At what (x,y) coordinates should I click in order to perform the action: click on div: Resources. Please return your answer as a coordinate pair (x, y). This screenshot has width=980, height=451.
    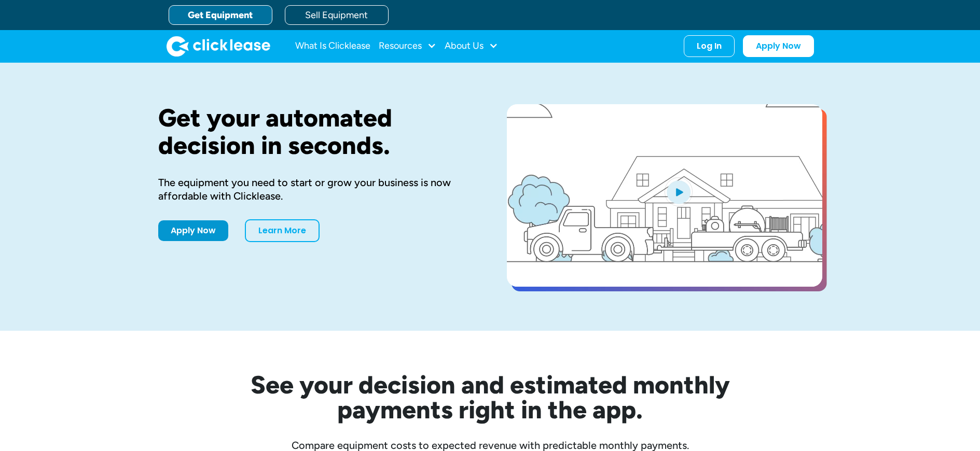
    Looking at the image, I should click on (407, 46).